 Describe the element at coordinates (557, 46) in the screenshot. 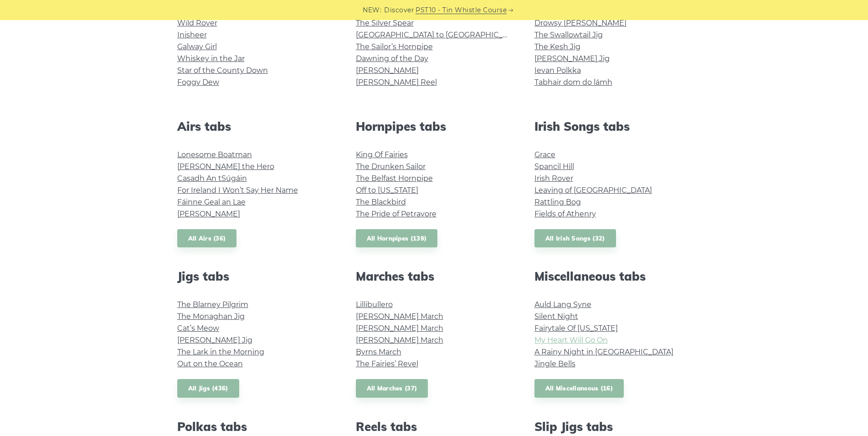

I see `a: The Kesh Jig` at that location.